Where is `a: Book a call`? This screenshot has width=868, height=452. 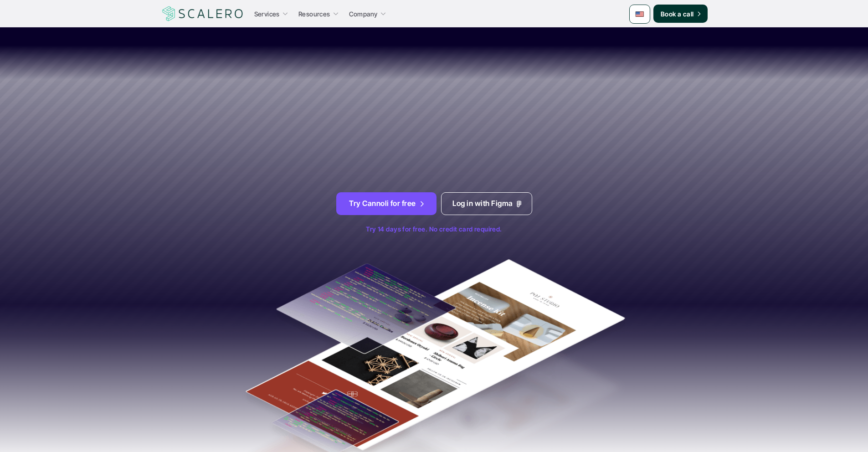
a: Book a call is located at coordinates (680, 13).